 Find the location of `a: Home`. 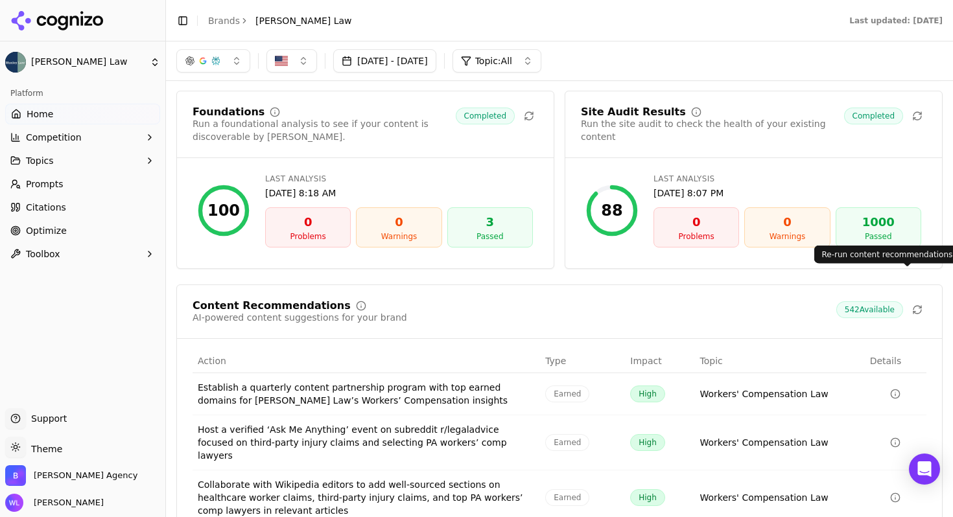

a: Home is located at coordinates (82, 114).